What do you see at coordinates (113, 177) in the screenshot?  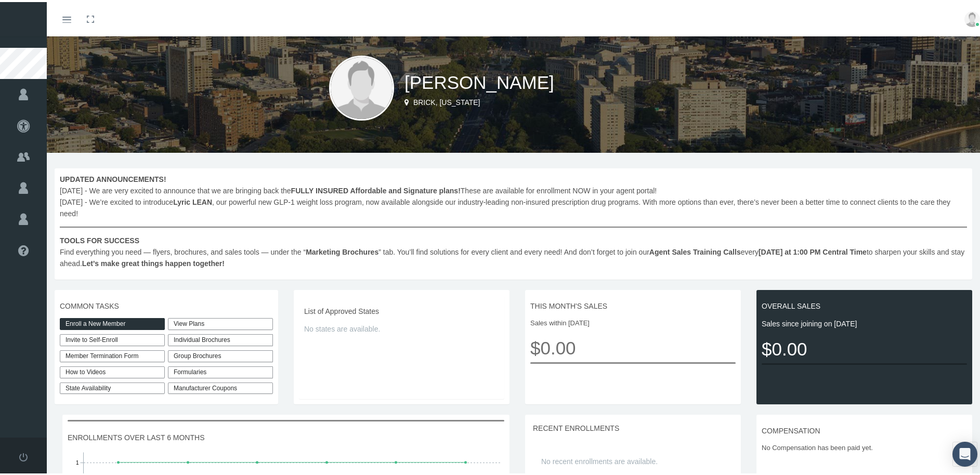 I see `b: UPDATED ANNOUNCEMENTS!` at bounding box center [113, 177].